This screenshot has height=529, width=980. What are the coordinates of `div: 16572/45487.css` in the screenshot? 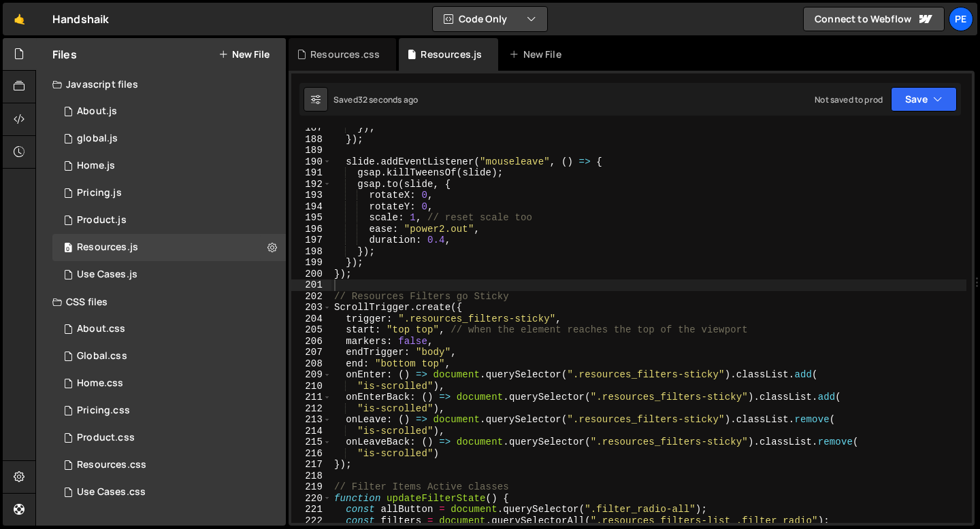 It's located at (169, 329).